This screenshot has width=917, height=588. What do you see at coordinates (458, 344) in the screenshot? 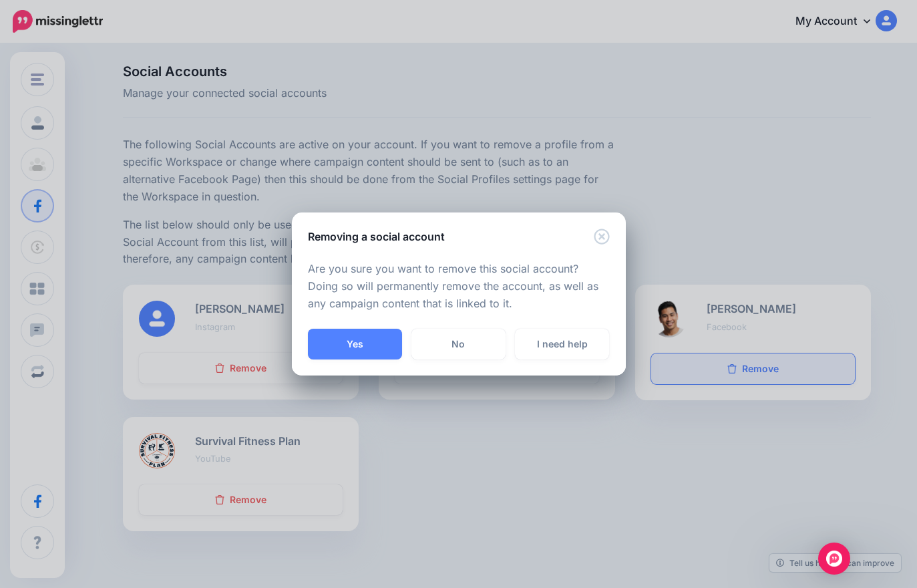
I see `a: No` at bounding box center [458, 344].